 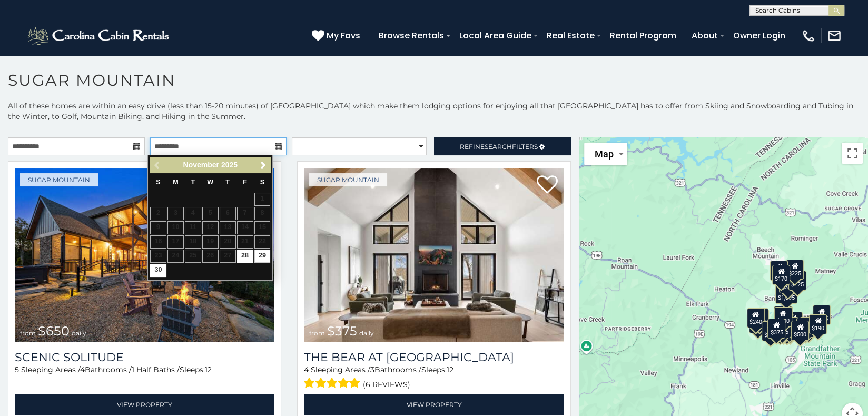 What do you see at coordinates (503, 146) in the screenshot?
I see `a: RefineSearchFilters` at bounding box center [503, 146].